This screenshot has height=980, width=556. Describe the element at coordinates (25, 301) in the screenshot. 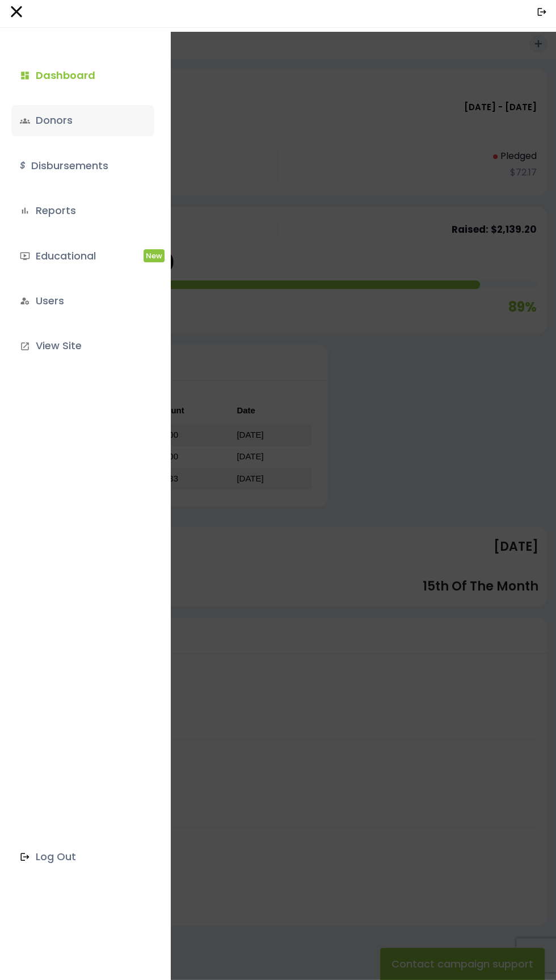

I see `i: manage_accounts` at that location.